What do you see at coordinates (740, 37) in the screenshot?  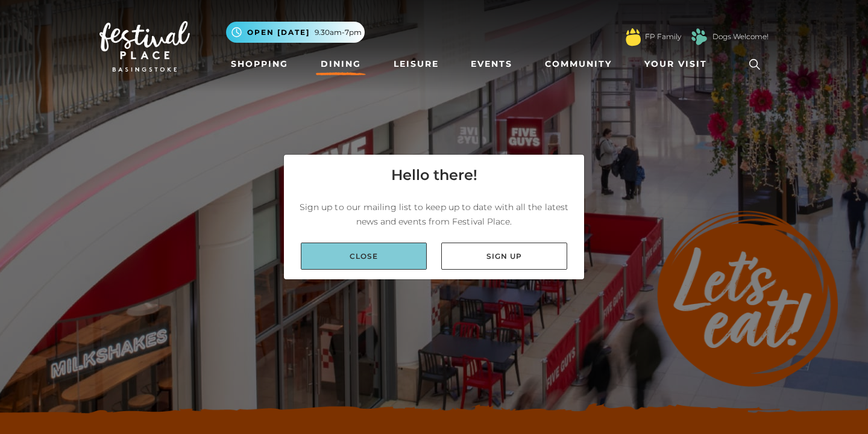 I see `a: Dogs Welcome!` at bounding box center [740, 37].